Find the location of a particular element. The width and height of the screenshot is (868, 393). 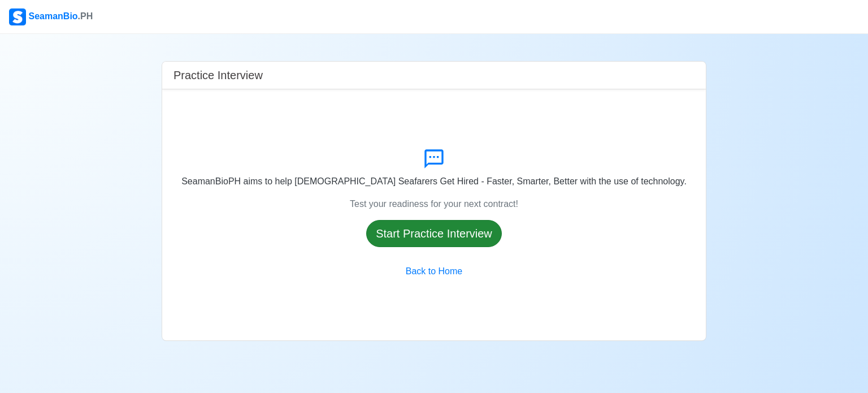

span: .PH is located at coordinates (85, 16).